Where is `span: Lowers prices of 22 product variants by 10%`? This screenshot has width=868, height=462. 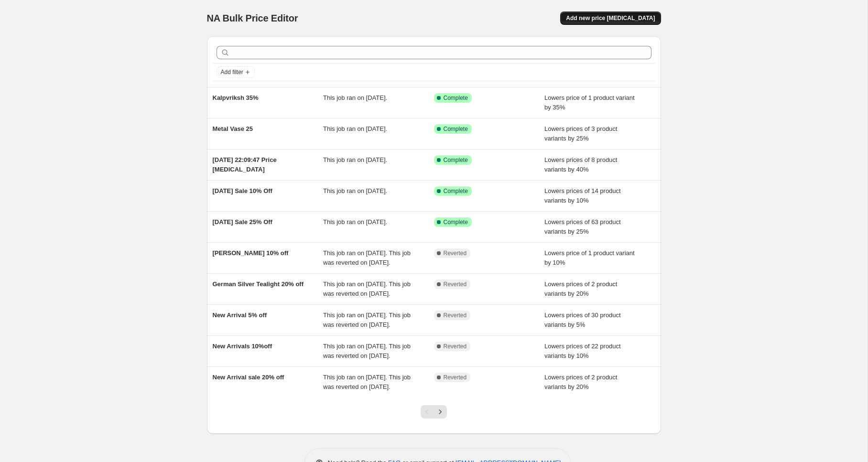 span: Lowers prices of 22 product variants by 10% is located at coordinates (583, 351).